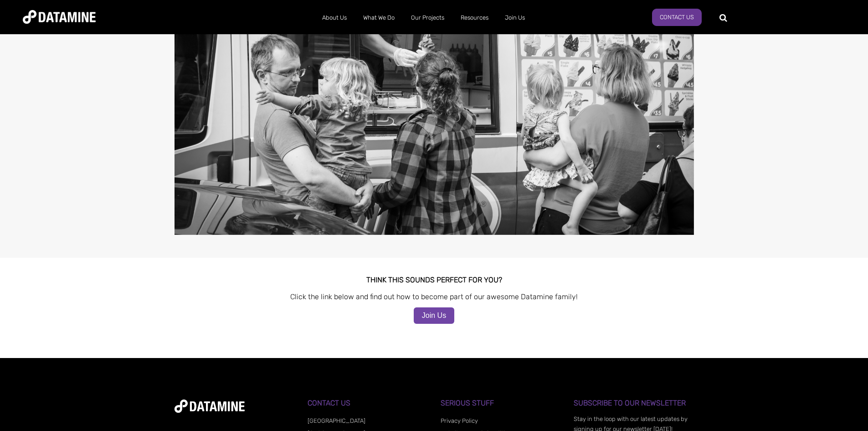 Image resolution: width=868 pixels, height=431 pixels. I want to click on h3: Serious Stuff, so click(500, 403).